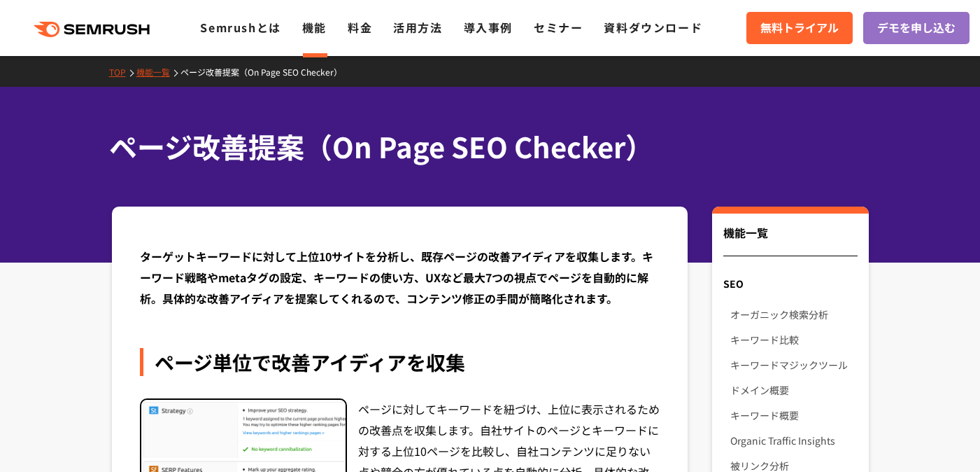  Describe the element at coordinates (916, 28) in the screenshot. I see `span: デモを申し込む` at that location.